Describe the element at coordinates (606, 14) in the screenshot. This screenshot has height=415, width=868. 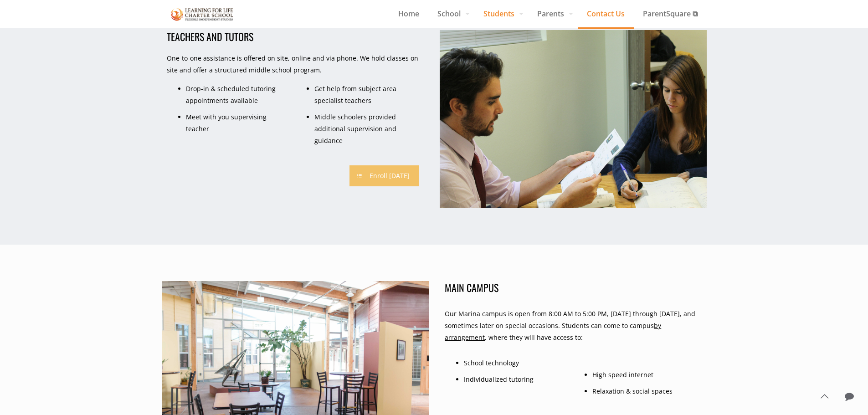
I see `span: Contact Us` at that location.